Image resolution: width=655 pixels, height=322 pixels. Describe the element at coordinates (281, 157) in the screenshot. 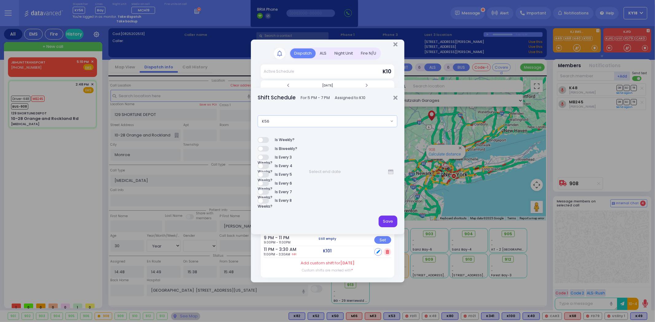

I see `label: Is Every 3 Weeks?` at that location.